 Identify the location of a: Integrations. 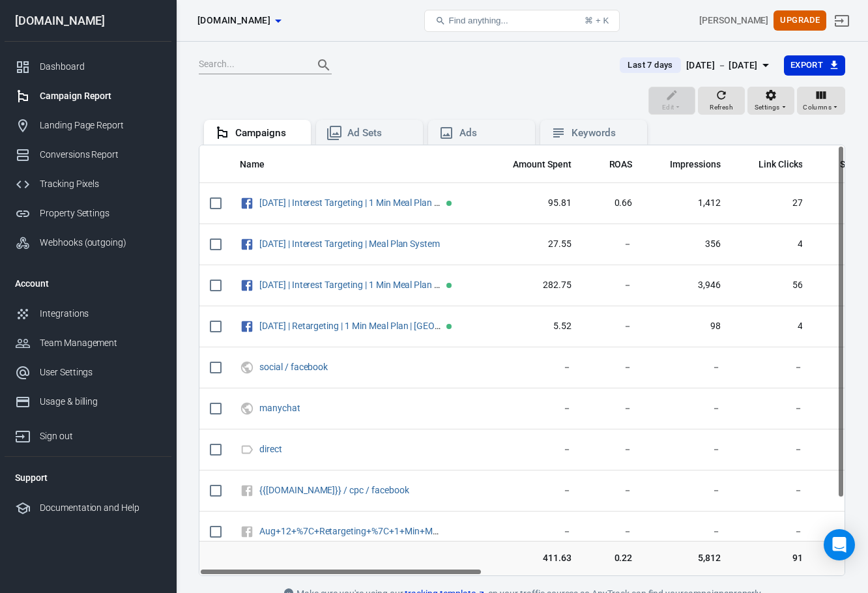
(88, 313).